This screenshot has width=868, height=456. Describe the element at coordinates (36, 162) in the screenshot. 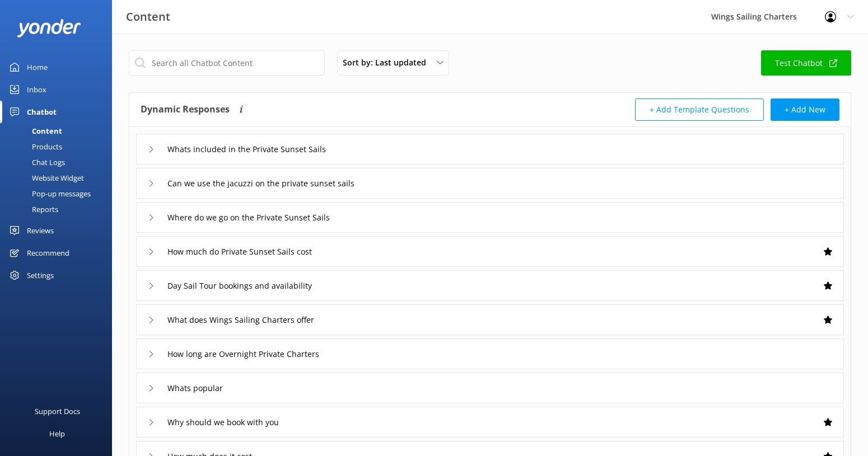

I see `div: Chat Logs` at that location.